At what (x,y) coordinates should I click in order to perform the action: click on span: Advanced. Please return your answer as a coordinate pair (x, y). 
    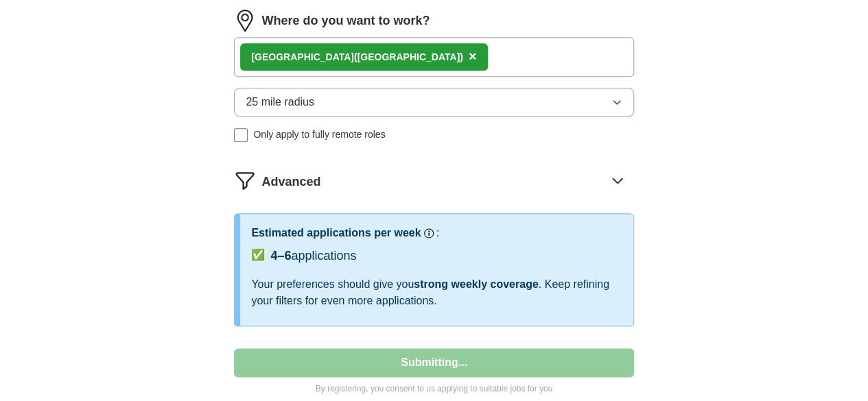
    Looking at the image, I should click on (291, 181).